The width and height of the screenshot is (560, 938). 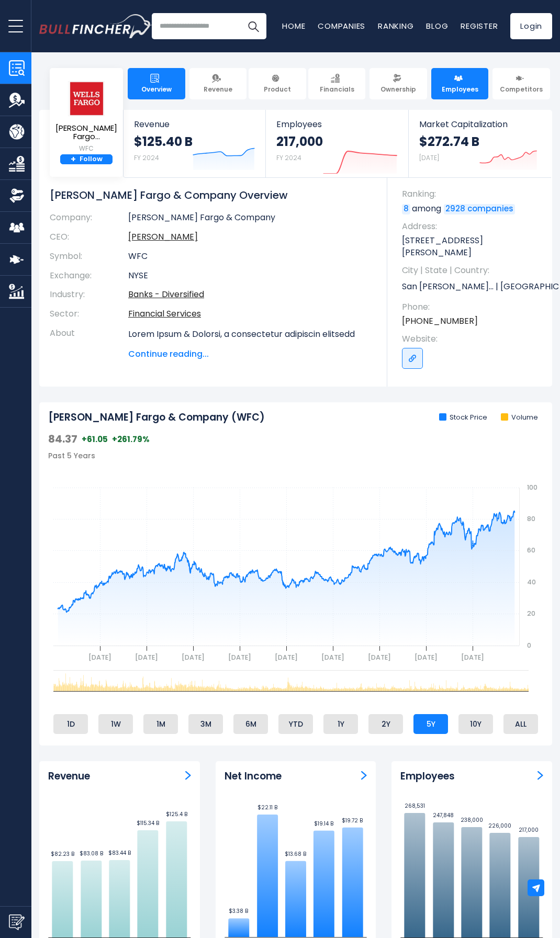 I want to click on text: $22.11 B, so click(x=268, y=807).